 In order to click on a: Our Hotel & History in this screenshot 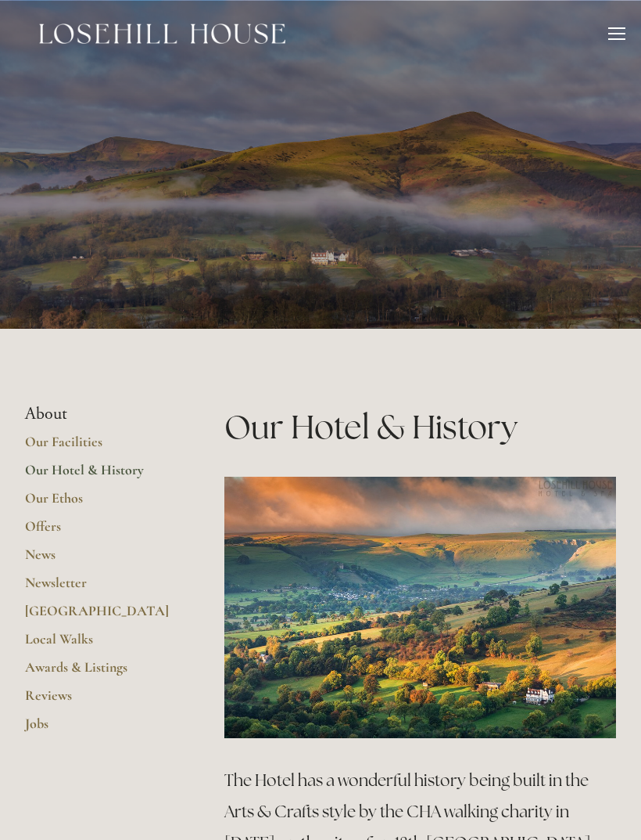, I will do `click(100, 475)`.